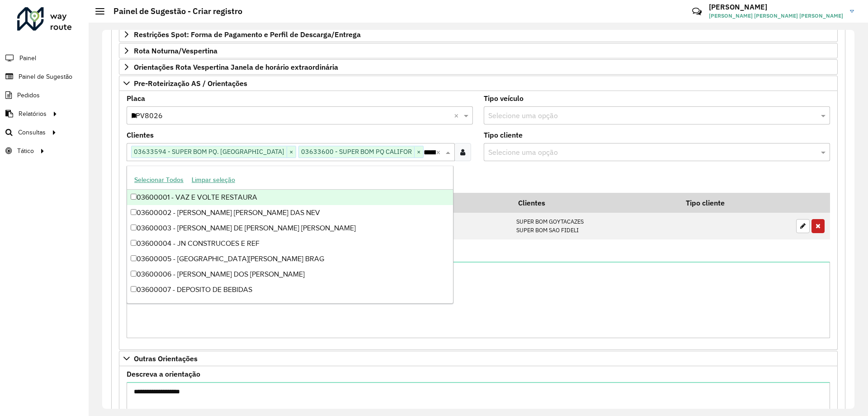 The height and width of the screenshot is (416, 868). Describe the element at coordinates (479, 83) in the screenshot. I see `a: Pre-Roteirização AS / Orientações` at that location.